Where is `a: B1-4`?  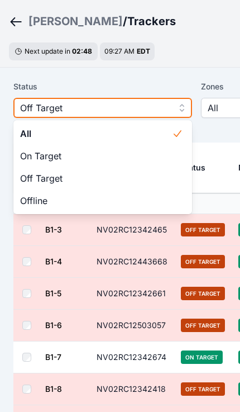
a: B1-4 is located at coordinates (54, 261).